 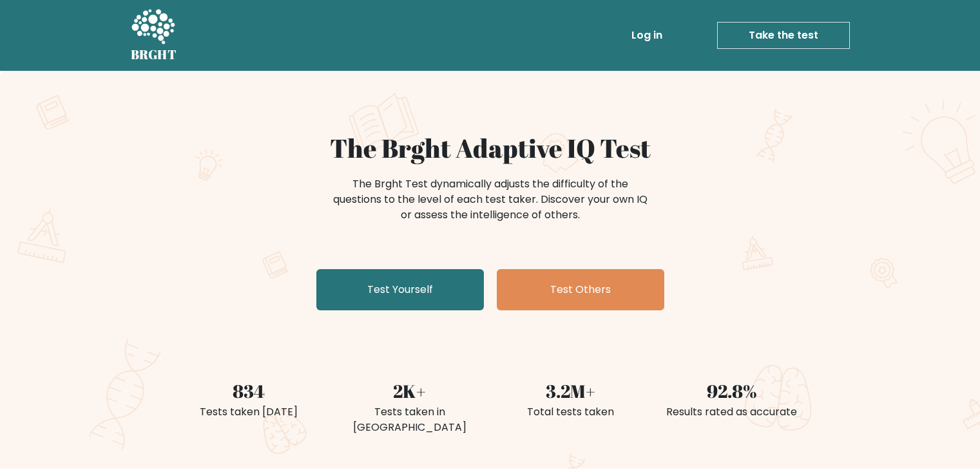 I want to click on div: 2K+, so click(x=410, y=391).